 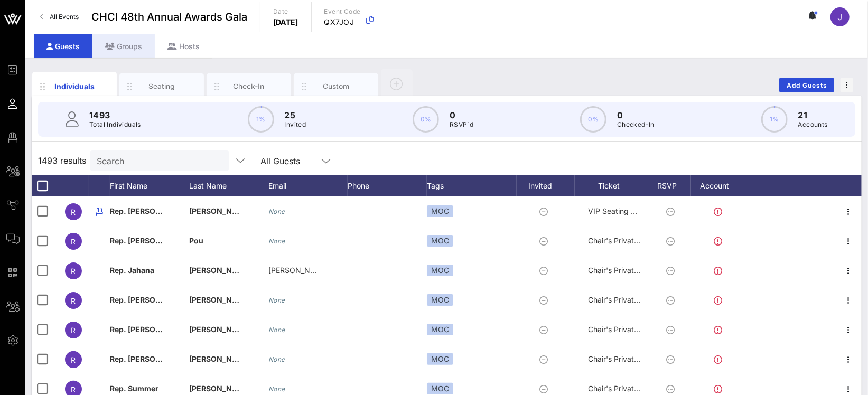 I want to click on span: VIP Seating & Chair's Private Reception, so click(x=656, y=211).